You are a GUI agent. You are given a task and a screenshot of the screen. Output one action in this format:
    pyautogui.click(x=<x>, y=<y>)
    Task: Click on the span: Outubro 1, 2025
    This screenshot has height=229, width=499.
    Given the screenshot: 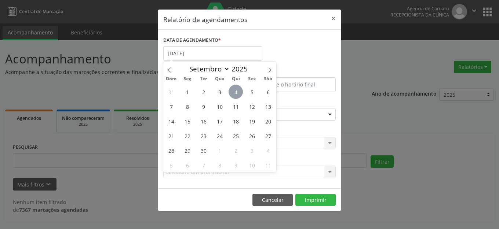 What is the action you would take?
    pyautogui.click(x=219, y=150)
    